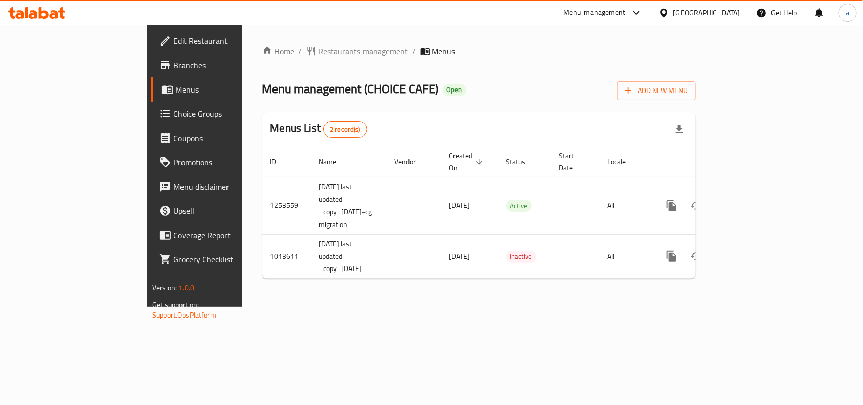 The width and height of the screenshot is (863, 405). Describe the element at coordinates (412, 162) in the screenshot. I see `span: Vendor` at that location.